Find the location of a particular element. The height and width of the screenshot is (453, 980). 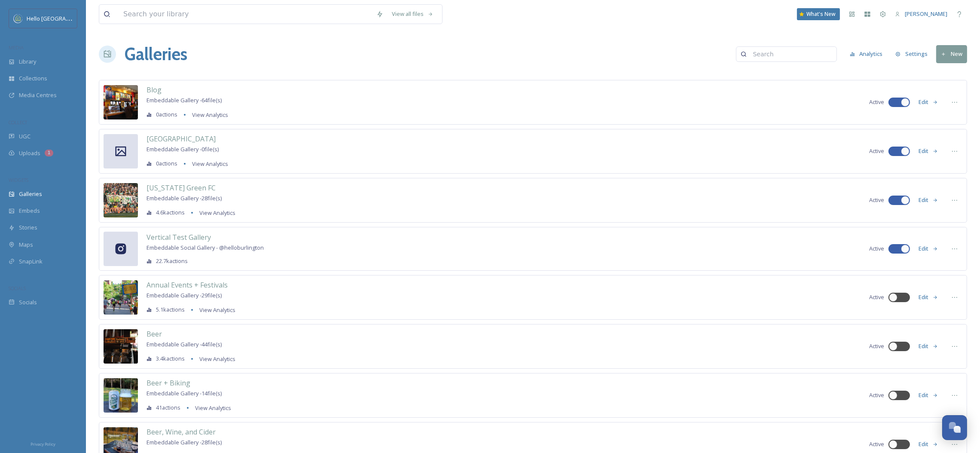

span: Blog is located at coordinates (154, 90).